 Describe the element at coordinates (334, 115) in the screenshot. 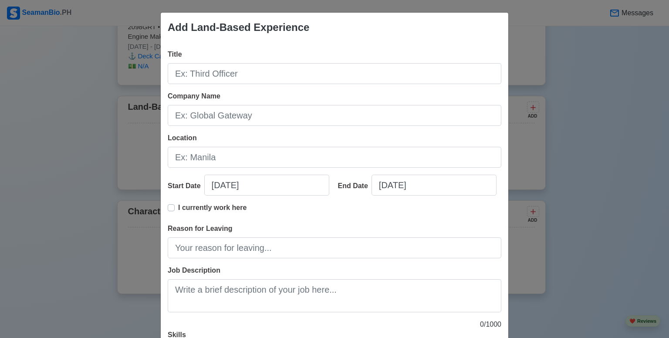

I see `input: Ex: Global Gateway` at that location.